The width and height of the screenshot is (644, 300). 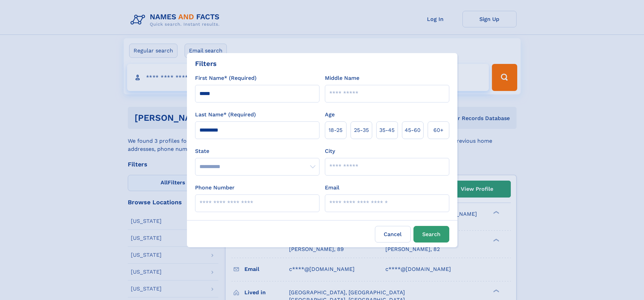 I want to click on label: Last Name* (Required), so click(x=226, y=115).